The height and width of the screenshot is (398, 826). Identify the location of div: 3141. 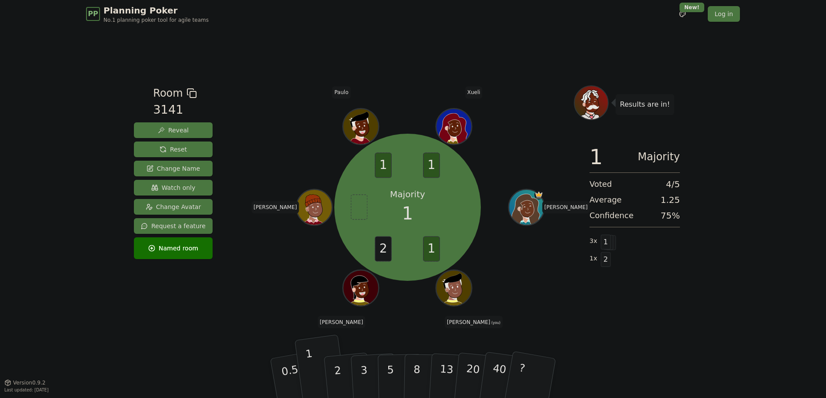
(175, 110).